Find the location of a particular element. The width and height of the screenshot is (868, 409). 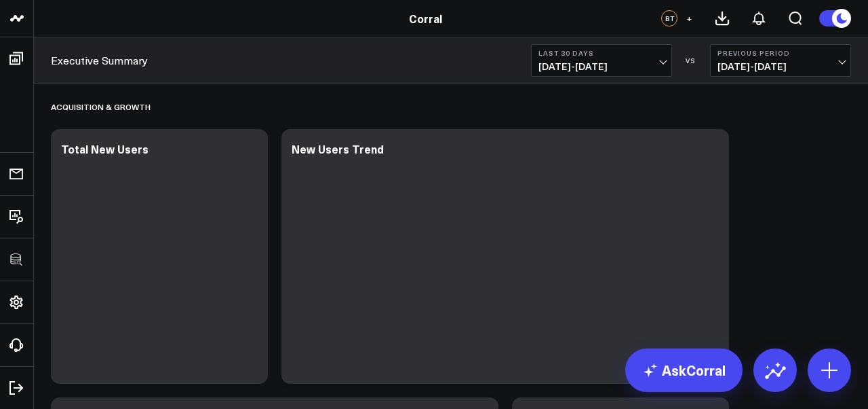

div: New Users Trend is located at coordinates (337, 149).